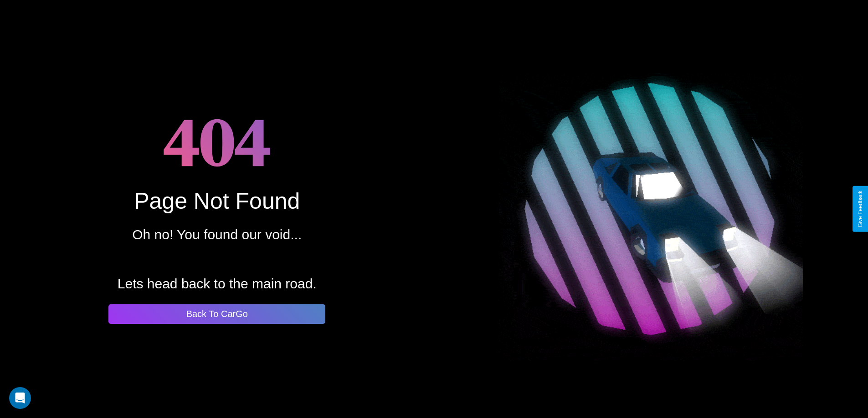 This screenshot has width=868, height=418. I want to click on img: spinning car, so click(651, 209).